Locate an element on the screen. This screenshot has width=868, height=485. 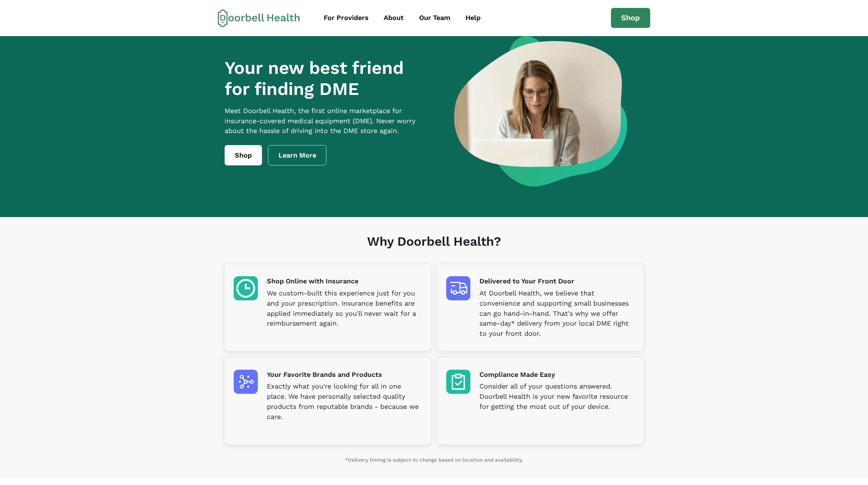
p: At Doorbell Health, we believe that convenience and supporting small businesses can go hand-in-ha... is located at coordinates (557, 314).